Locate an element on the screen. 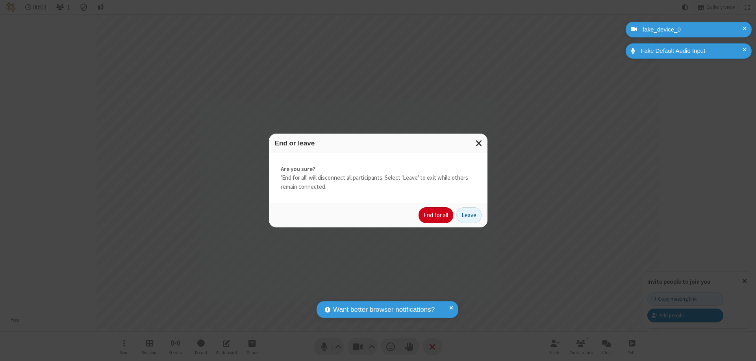 The height and width of the screenshot is (361, 756). strong: Are you sure? is located at coordinates (378, 169).